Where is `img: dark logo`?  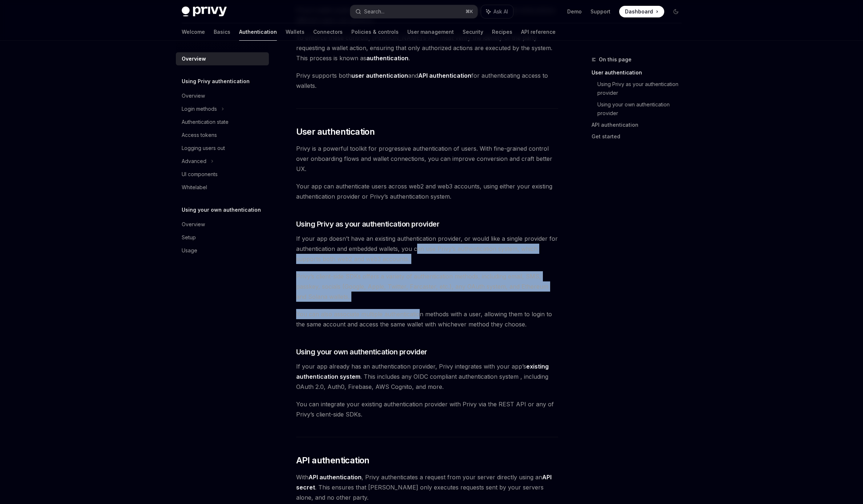 img: dark logo is located at coordinates (204, 11).